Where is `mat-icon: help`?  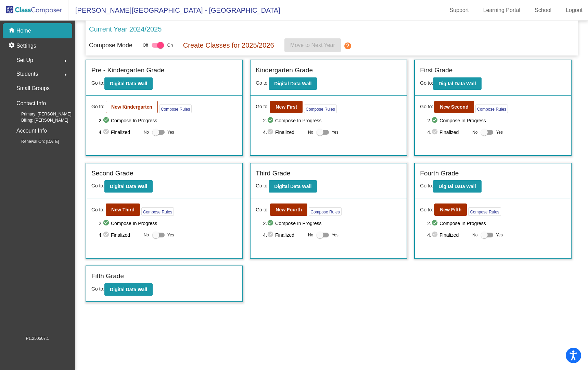
mat-icon: help is located at coordinates (348, 46).